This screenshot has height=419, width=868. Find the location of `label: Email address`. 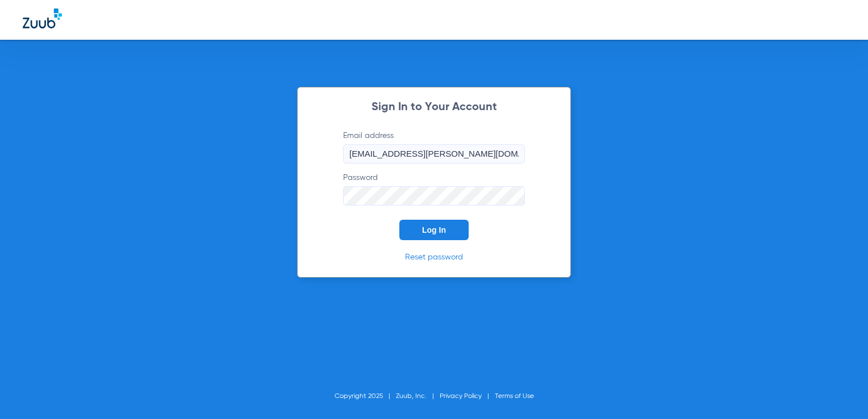

label: Email address is located at coordinates (434, 147).